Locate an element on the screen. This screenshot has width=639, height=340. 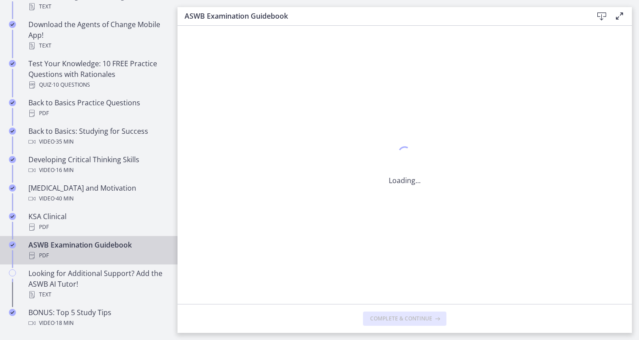
div: Looking for Additional Support? Add the ASWB AI Tutor! is located at coordinates (98, 284).